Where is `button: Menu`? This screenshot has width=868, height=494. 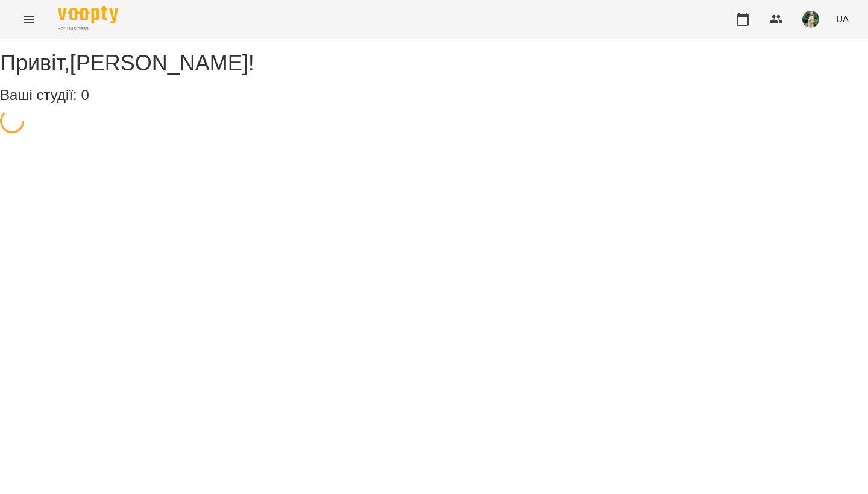
button: Menu is located at coordinates (29, 19).